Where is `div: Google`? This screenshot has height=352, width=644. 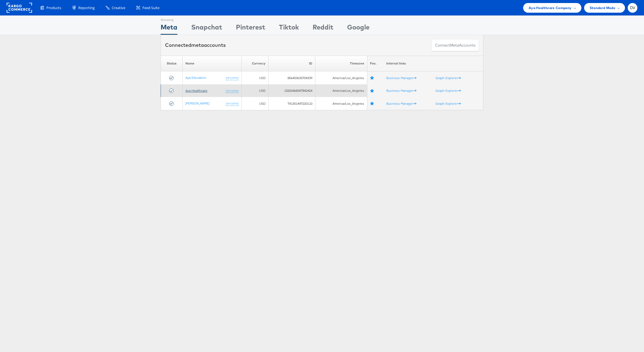
div: Google is located at coordinates (358, 28).